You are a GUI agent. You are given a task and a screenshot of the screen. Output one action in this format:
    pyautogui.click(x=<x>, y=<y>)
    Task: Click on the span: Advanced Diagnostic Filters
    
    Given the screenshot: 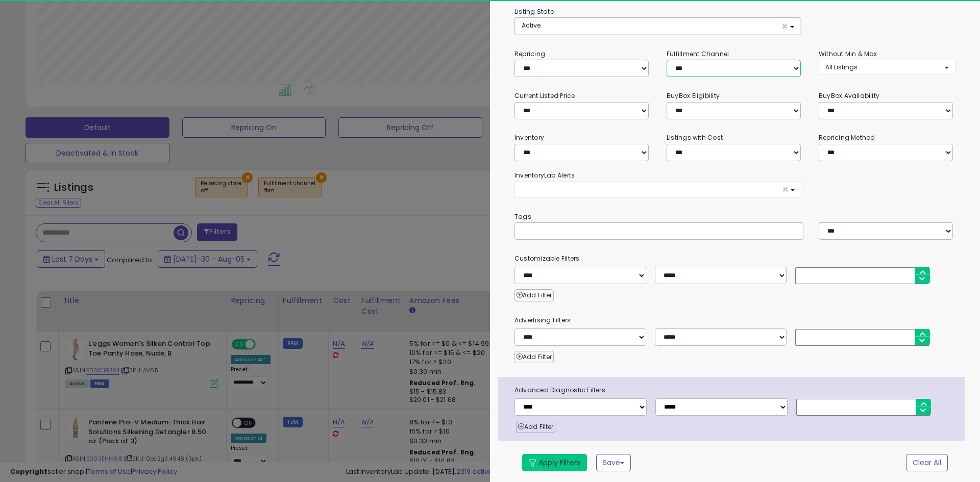 What is the action you would take?
    pyautogui.click(x=736, y=390)
    